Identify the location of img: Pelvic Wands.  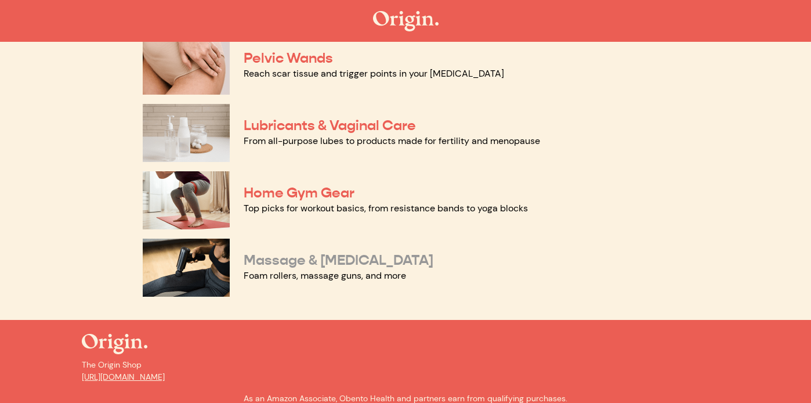
(186, 66).